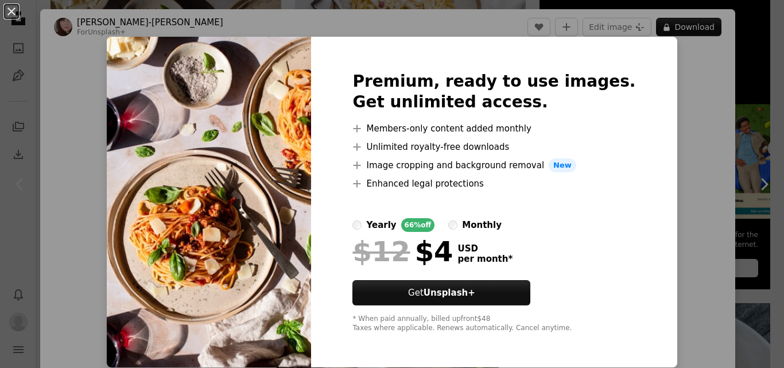 Image resolution: width=784 pixels, height=368 pixels. Describe the element at coordinates (494, 324) in the screenshot. I see `div: * When paid annually, billed upfront $48 Taxes where applicable. Renews automatically. Cancel any...` at that location.